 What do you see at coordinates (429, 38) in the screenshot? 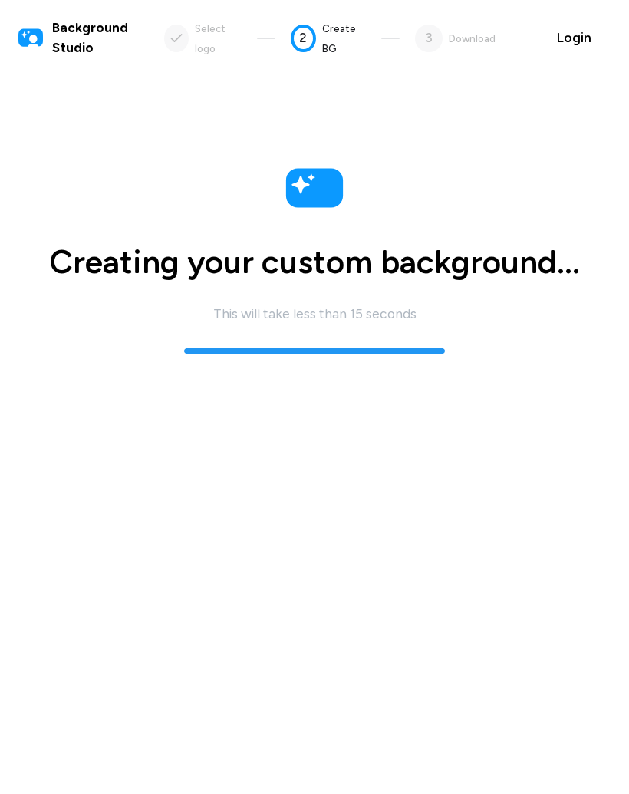
I see `span: 3` at bounding box center [429, 38].